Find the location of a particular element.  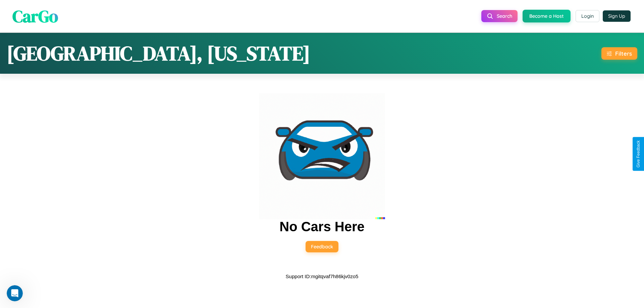

div: Give Feedback is located at coordinates (638, 154).